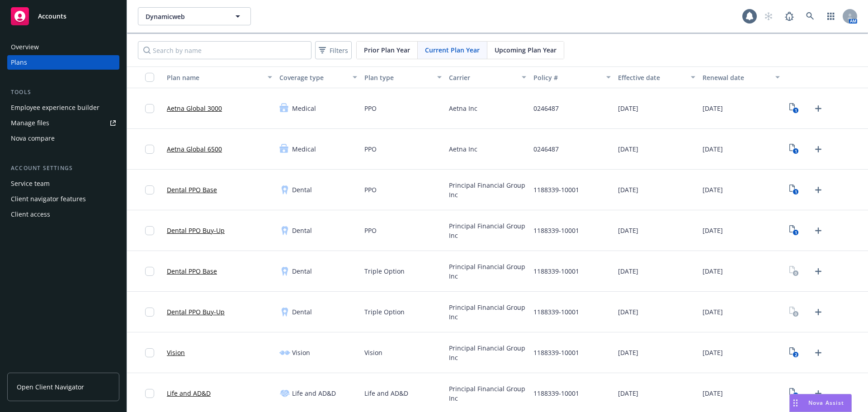 This screenshot has height=412, width=868. What do you see at coordinates (652, 77) in the screenshot?
I see `div: Effective date` at bounding box center [652, 77].